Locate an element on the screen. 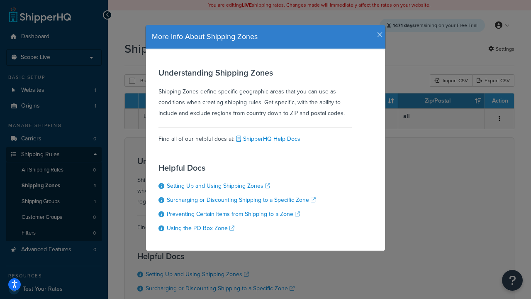 This screenshot has height=299, width=531. h3: Helpful Docs is located at coordinates (237, 168).